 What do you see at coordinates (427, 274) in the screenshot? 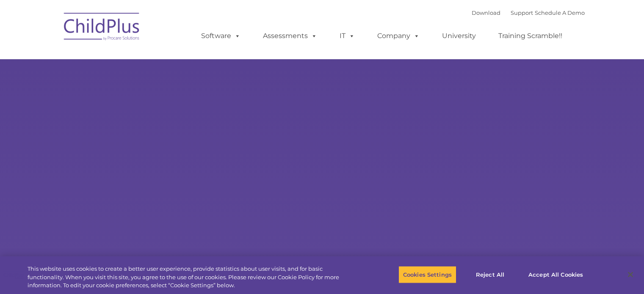
I see `button: Cookies Settings` at bounding box center [427, 274].